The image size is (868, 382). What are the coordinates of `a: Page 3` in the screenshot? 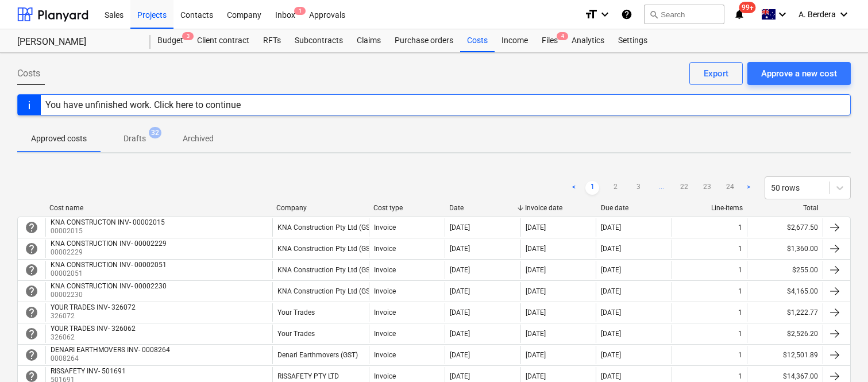 It's located at (638, 188).